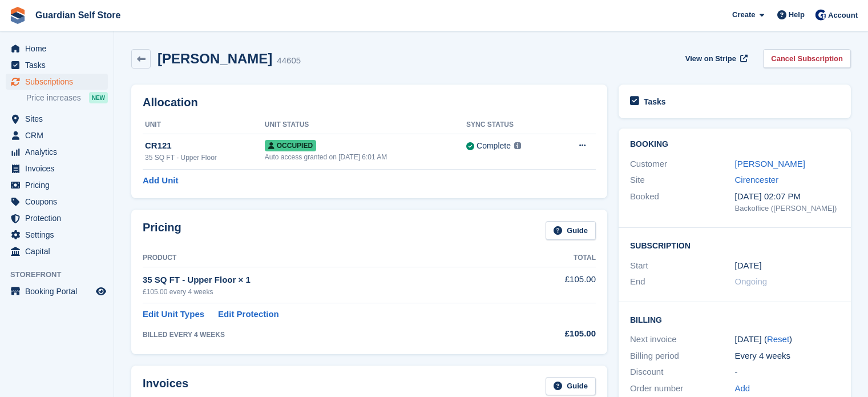 Image resolution: width=868 pixels, height=397 pixels. I want to click on span: Create, so click(743, 15).